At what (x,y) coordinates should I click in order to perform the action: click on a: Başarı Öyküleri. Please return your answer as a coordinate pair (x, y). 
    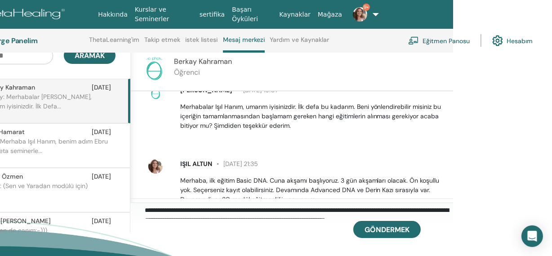
    Looking at the image, I should click on (252, 14).